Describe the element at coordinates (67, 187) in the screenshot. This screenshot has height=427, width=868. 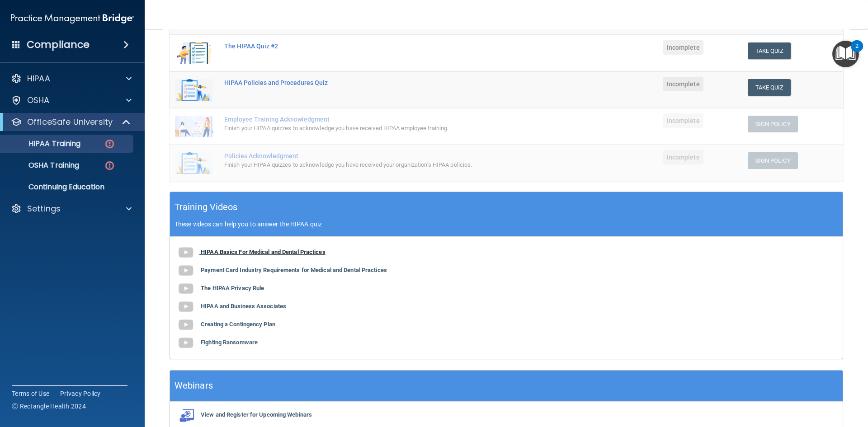
I see `p: Continuing Education` at that location.